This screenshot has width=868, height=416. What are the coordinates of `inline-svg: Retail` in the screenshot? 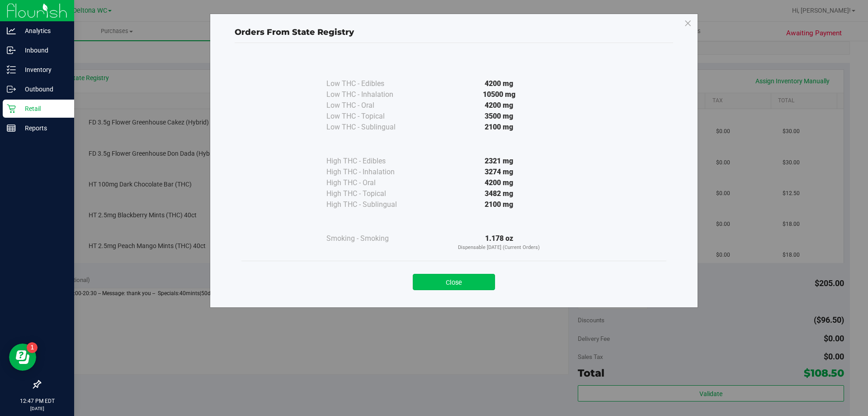 It's located at (11, 108).